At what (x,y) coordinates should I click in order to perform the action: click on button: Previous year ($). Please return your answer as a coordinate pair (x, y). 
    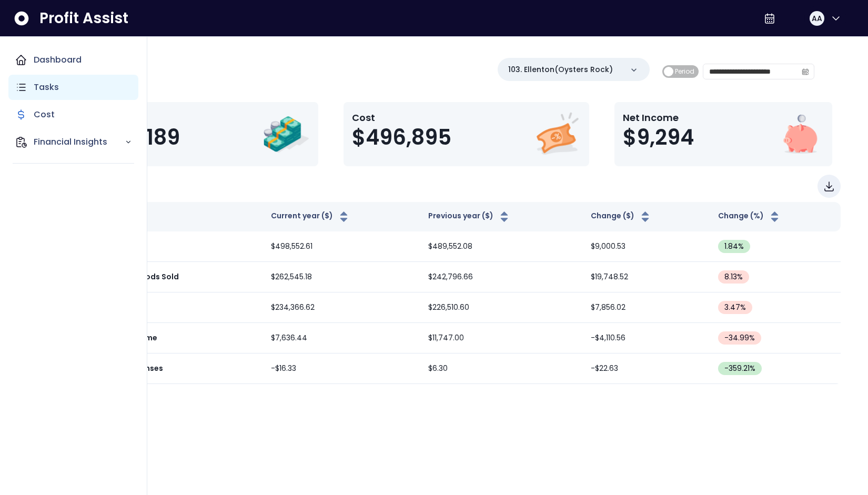
    Looking at the image, I should click on (469, 217).